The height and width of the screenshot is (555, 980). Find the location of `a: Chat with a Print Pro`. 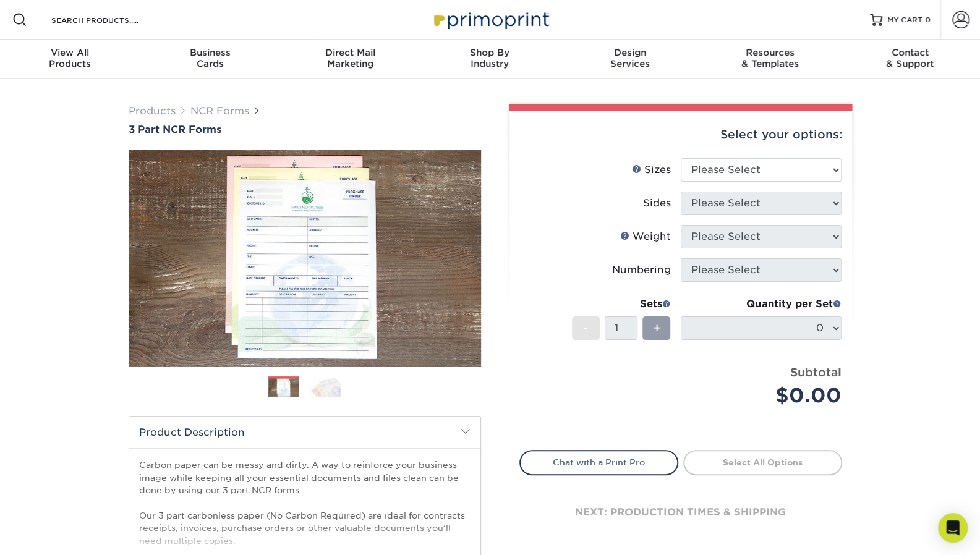

a: Chat with a Print Pro is located at coordinates (599, 462).